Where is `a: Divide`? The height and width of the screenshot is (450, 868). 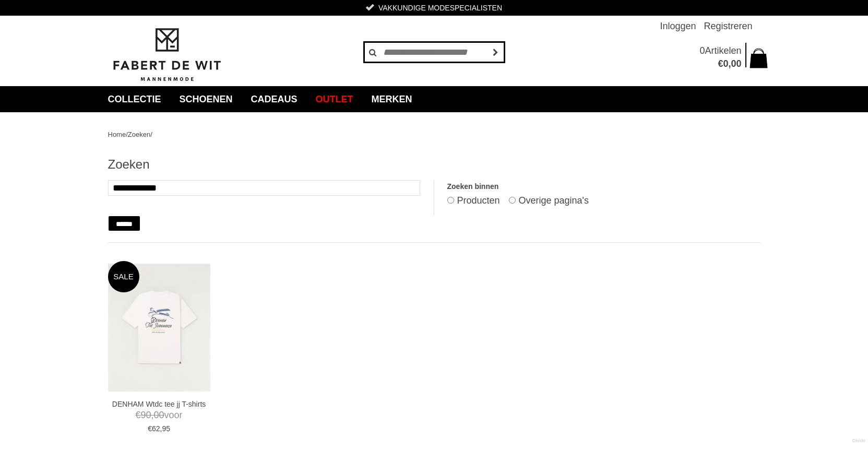
a: Divide is located at coordinates (859, 441).